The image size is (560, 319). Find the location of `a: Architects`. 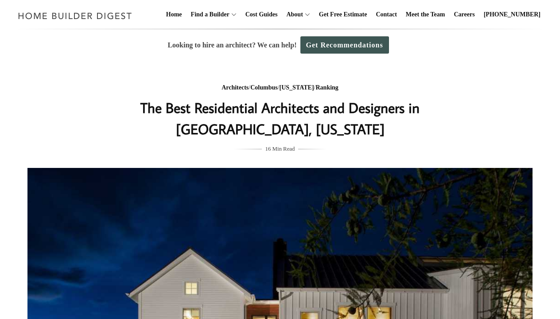

a: Architects is located at coordinates (235, 87).